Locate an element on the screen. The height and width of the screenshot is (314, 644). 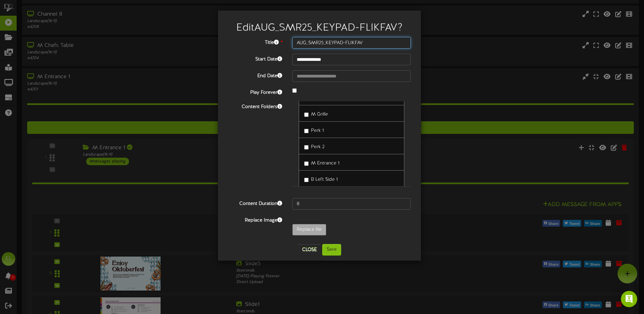
span: Perk 2 is located at coordinates (318, 147).